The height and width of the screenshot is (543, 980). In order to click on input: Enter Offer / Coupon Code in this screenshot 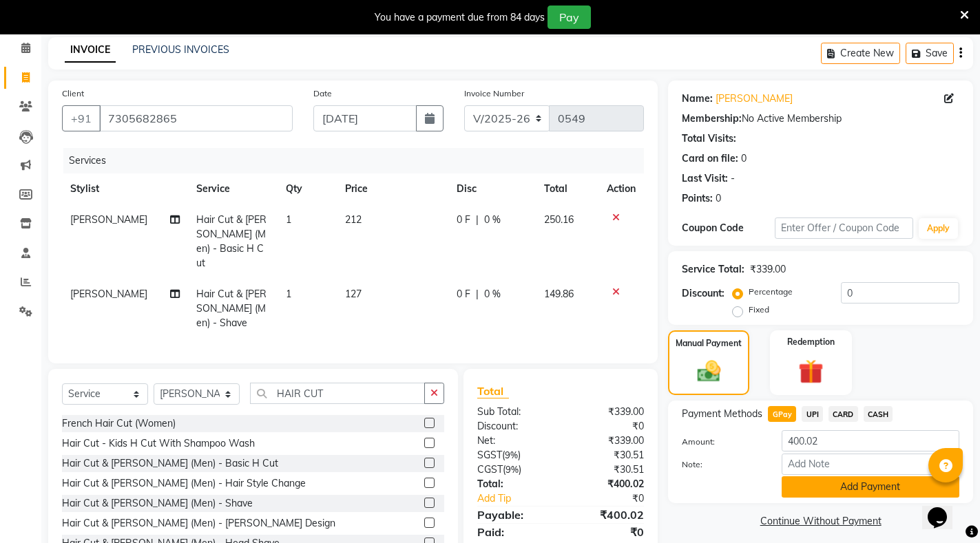, I will do `click(844, 228)`.